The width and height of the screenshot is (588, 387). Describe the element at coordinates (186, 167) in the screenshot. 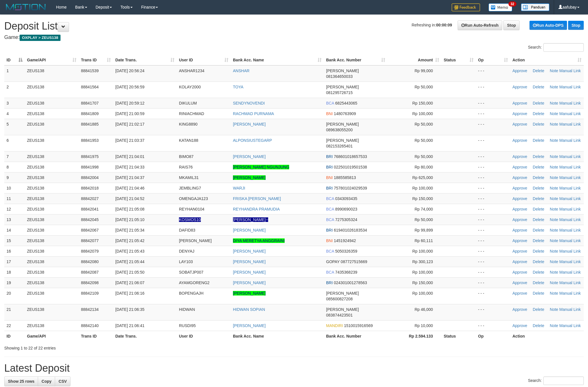

I see `span: RAIS76` at that location.